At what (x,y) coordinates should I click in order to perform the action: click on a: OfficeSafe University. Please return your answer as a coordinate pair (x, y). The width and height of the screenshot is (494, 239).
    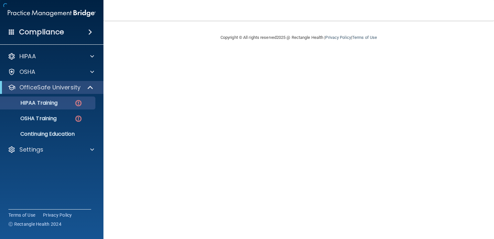
    Looking at the image, I should click on (51, 87).